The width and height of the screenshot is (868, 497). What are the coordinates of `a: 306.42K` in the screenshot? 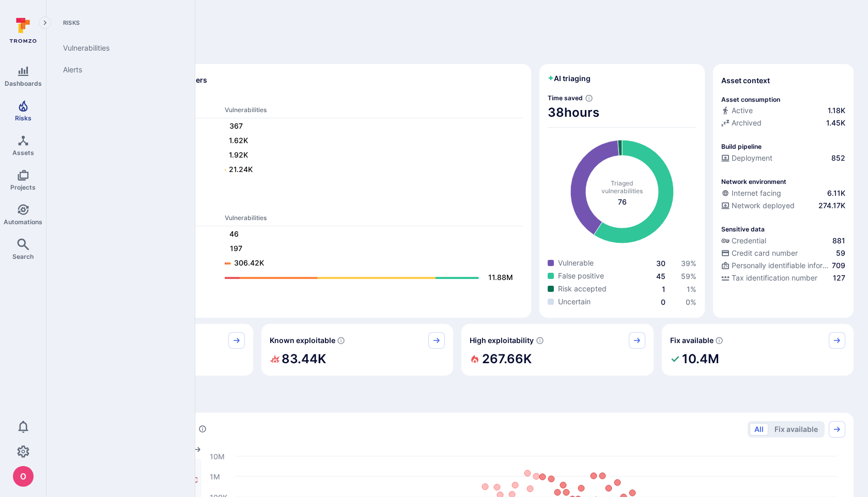 It's located at (369, 264).